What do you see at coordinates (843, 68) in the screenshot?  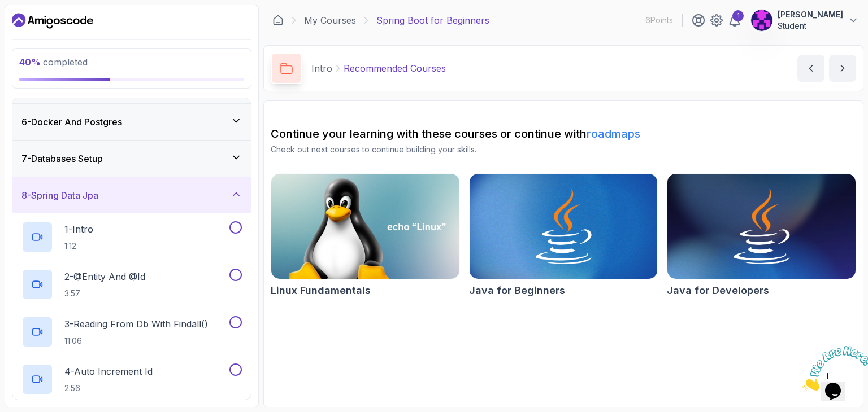 I see `button: next content` at bounding box center [843, 68].